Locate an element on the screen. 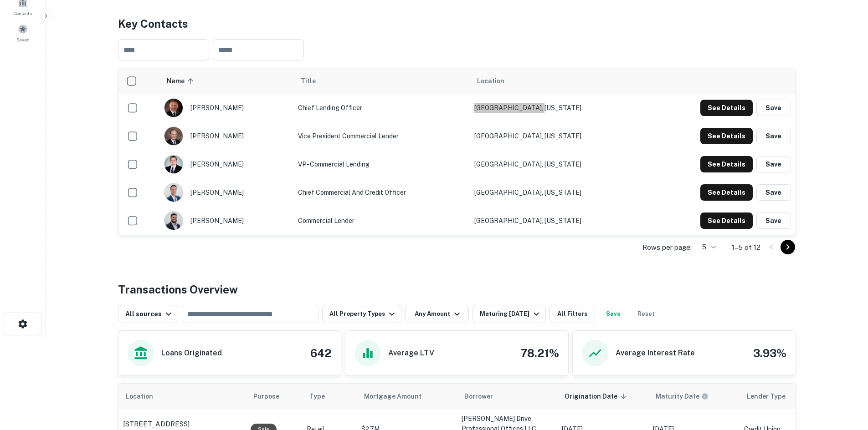 The image size is (868, 430). p: 1–5 of 12 is located at coordinates (746, 248).